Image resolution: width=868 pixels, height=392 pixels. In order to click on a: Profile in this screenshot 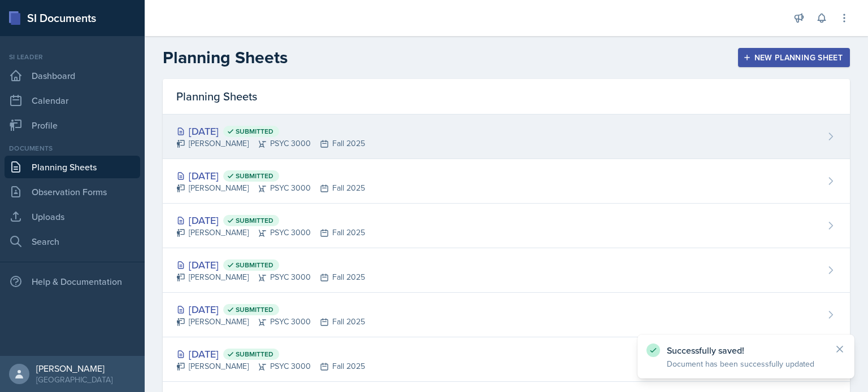, I will do `click(73, 125)`.